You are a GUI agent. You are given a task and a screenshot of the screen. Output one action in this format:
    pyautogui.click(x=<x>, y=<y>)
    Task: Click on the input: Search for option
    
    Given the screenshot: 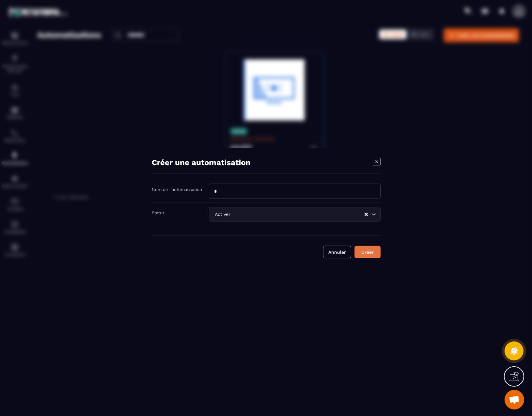 What is the action you would take?
    pyautogui.click(x=298, y=214)
    